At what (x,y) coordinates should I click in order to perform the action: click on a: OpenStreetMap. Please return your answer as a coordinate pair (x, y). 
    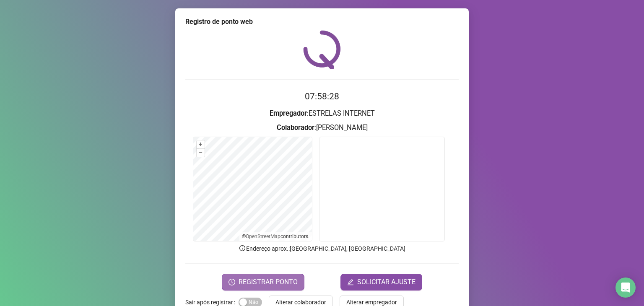
    Looking at the image, I should click on (263, 237).